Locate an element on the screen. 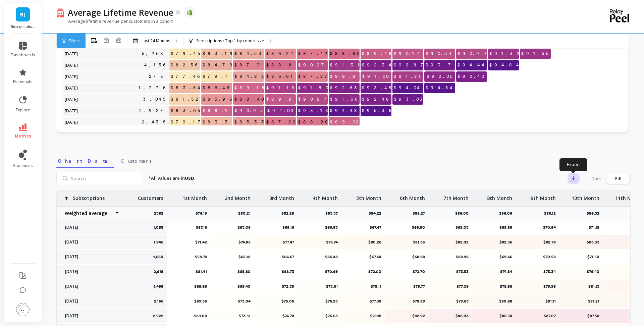  p: 1st Month is located at coordinates (194, 196).